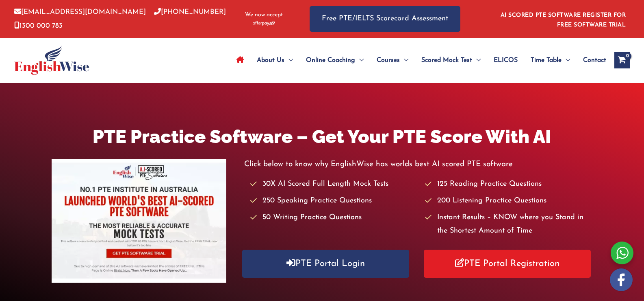  Describe the element at coordinates (334, 184) in the screenshot. I see `li: 30X AI Scored Full Length Mock Tests` at that location.